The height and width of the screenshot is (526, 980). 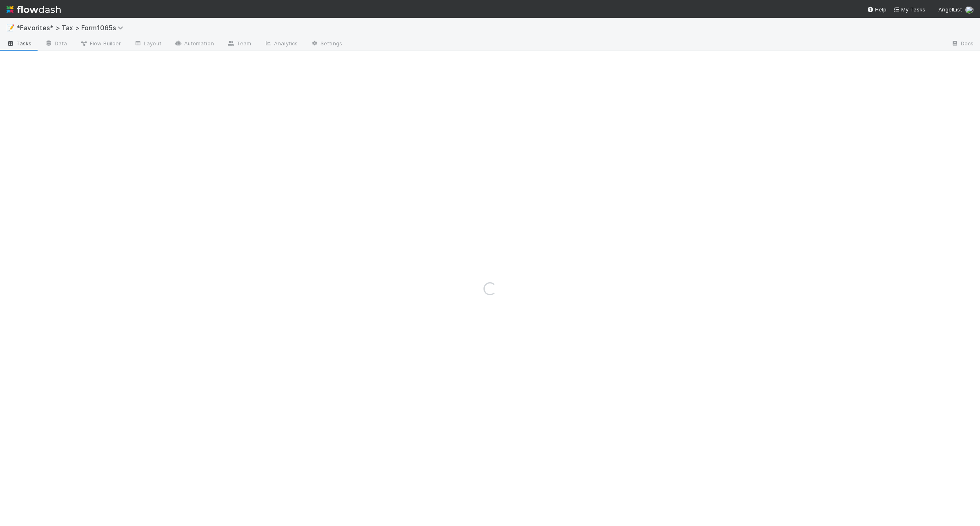 What do you see at coordinates (72, 28) in the screenshot?
I see `span: *Favorites* > Tax > Form1065s` at bounding box center [72, 28].